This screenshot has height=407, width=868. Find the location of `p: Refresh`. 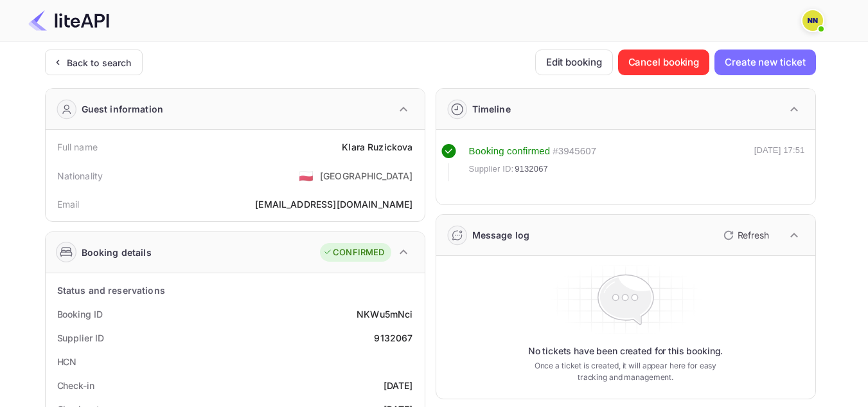

p: Refresh is located at coordinates (754, 235).